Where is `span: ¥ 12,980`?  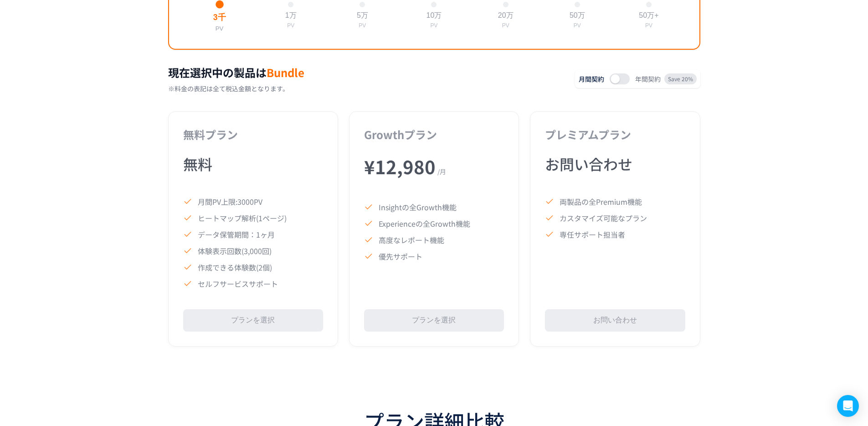
span: ¥ 12,980 is located at coordinates (400, 167).